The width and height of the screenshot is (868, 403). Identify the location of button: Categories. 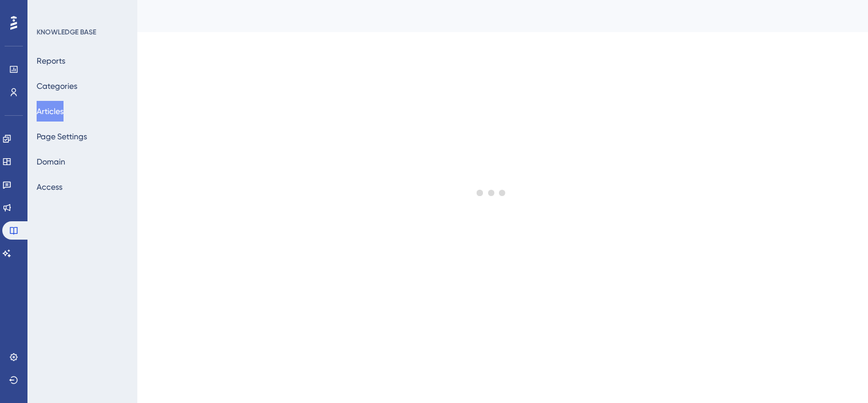
(56, 86).